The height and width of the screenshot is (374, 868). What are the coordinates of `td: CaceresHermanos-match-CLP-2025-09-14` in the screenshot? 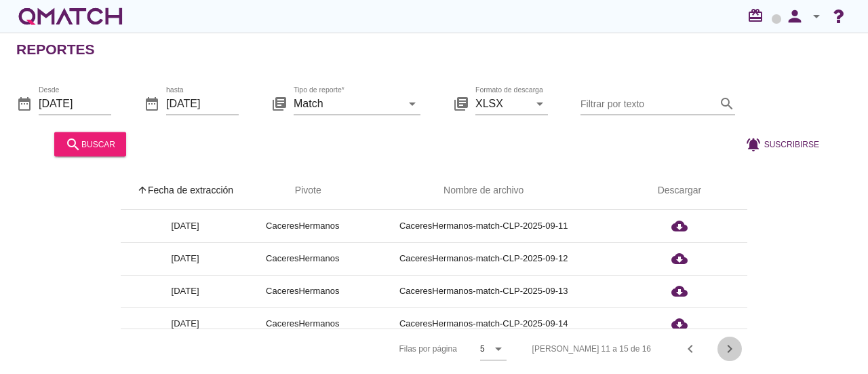 It's located at (483, 324).